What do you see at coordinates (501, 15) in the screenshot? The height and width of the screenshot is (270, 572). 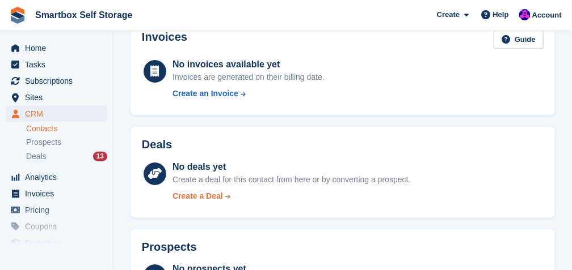 I see `span: Help` at bounding box center [501, 15].